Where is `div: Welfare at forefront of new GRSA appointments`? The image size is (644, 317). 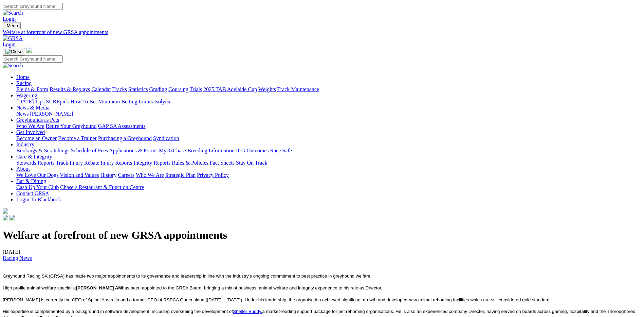
div: Welfare at forefront of new GRSA appointments is located at coordinates (322, 33).